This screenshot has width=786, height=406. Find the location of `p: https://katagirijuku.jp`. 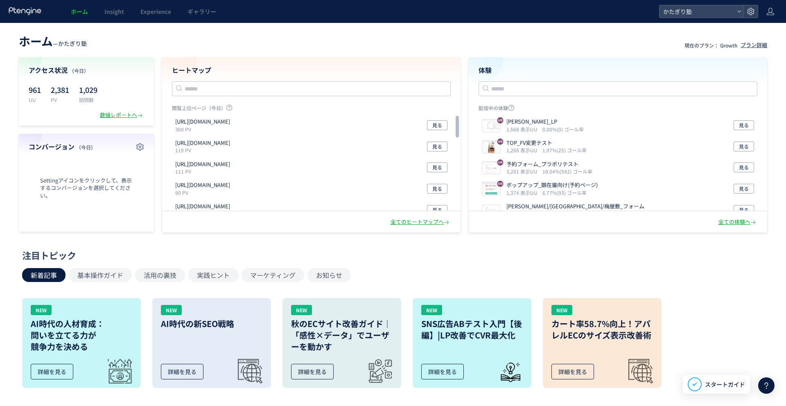

p: https://katagirijuku.jp is located at coordinates (203, 122).